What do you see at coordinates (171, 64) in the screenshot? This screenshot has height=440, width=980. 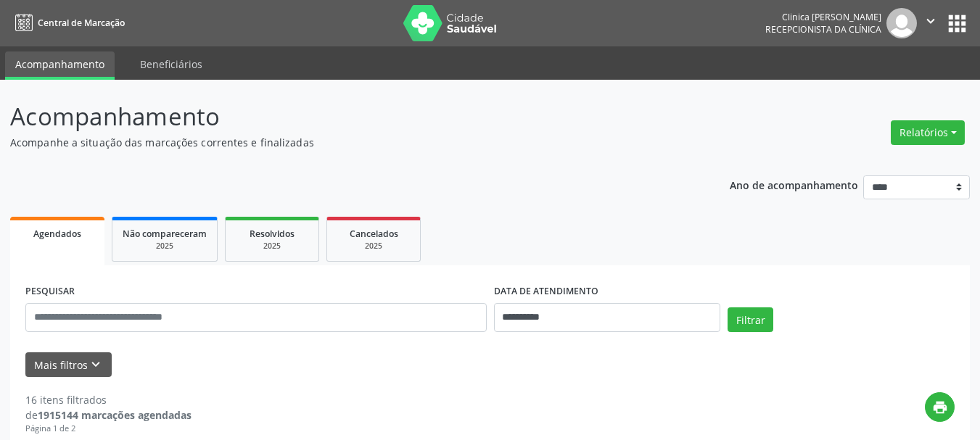 I see `a: Beneficiários` at bounding box center [171, 64].